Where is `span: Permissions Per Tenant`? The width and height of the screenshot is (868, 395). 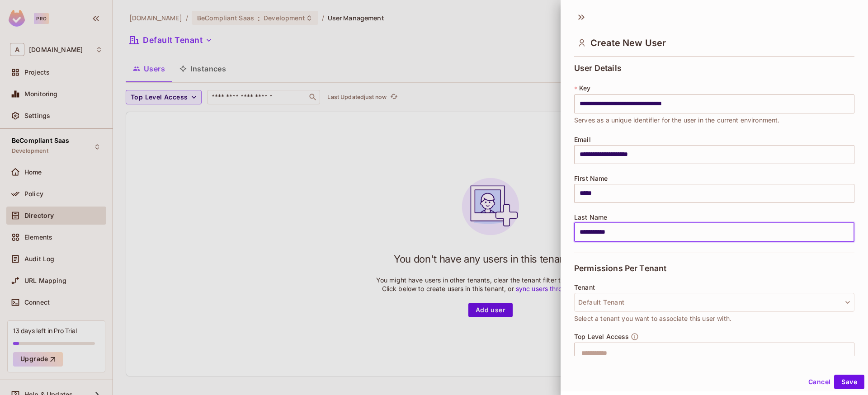
span: Permissions Per Tenant is located at coordinates (620, 269).